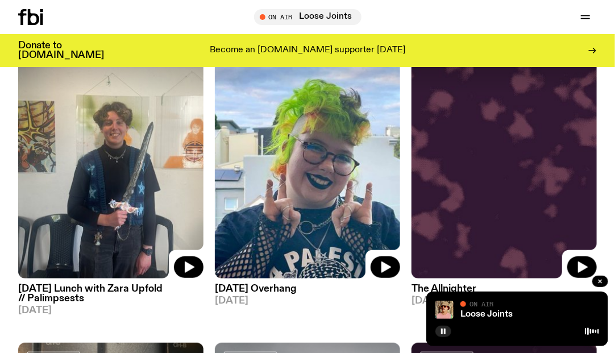 The height and width of the screenshot is (353, 615). What do you see at coordinates (482, 304) in the screenshot?
I see `span: On Air` at bounding box center [482, 304].